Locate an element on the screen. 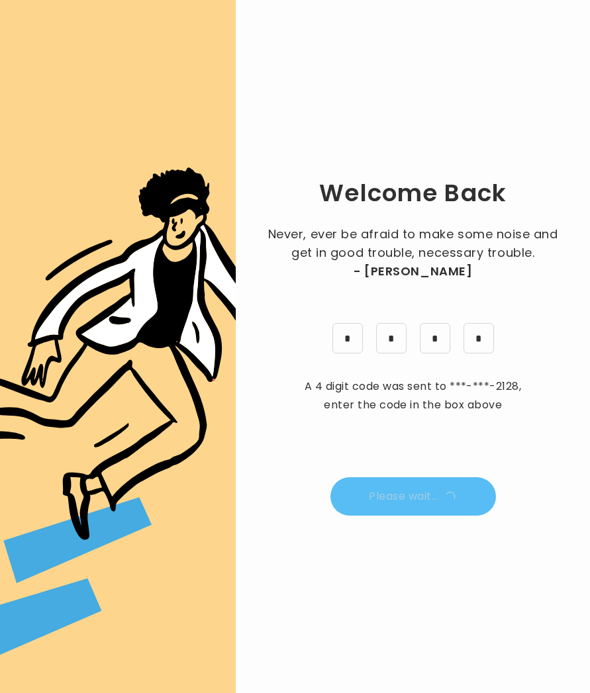 This screenshot has height=693, width=590. p: A 4 digit code was sent to , enter the code in the box above is located at coordinates (413, 396).